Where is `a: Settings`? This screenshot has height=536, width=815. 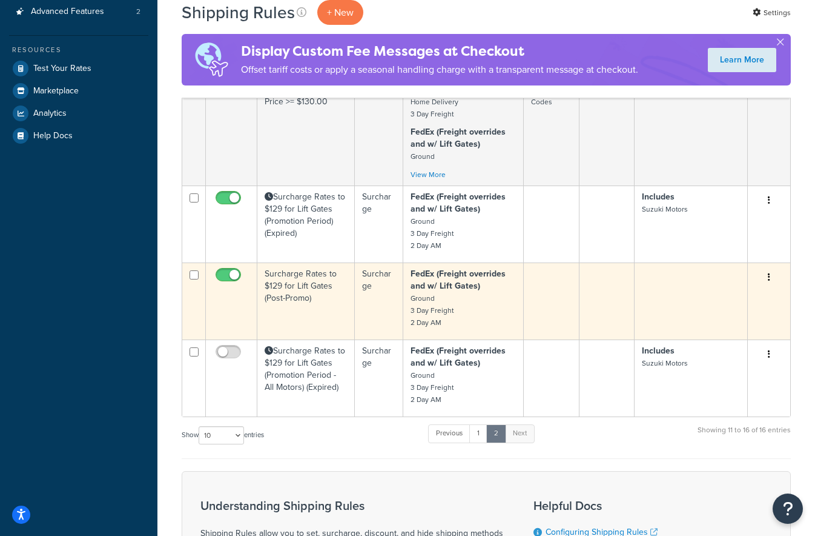 a: Settings is located at coordinates (772, 13).